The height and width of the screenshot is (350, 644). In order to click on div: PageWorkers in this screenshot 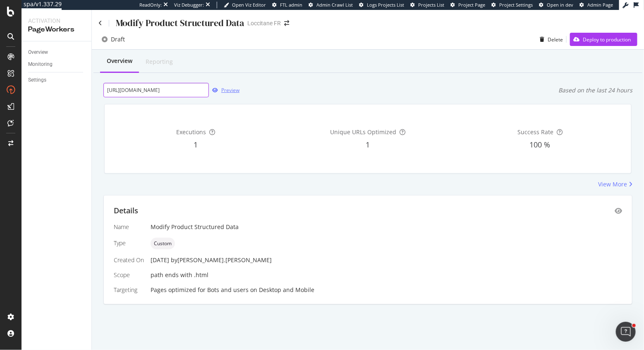, I will do `click(56, 29)`.